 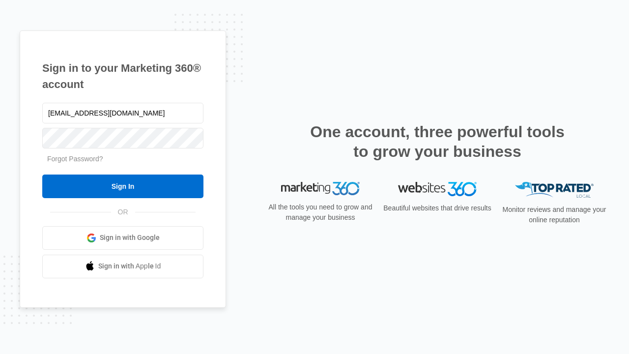 I want to click on p: Beautiful websites that drive results, so click(x=437, y=208).